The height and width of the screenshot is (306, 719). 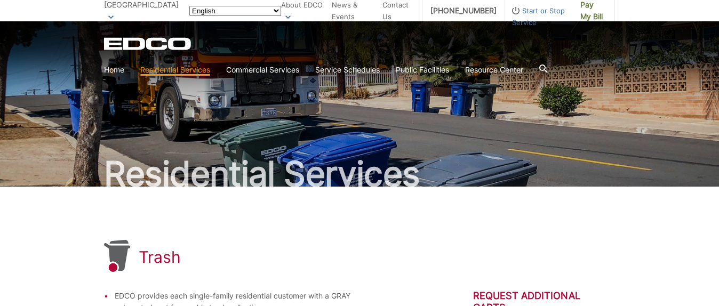 What do you see at coordinates (360, 174) in the screenshot?
I see `h2: Residential Services` at bounding box center [360, 174].